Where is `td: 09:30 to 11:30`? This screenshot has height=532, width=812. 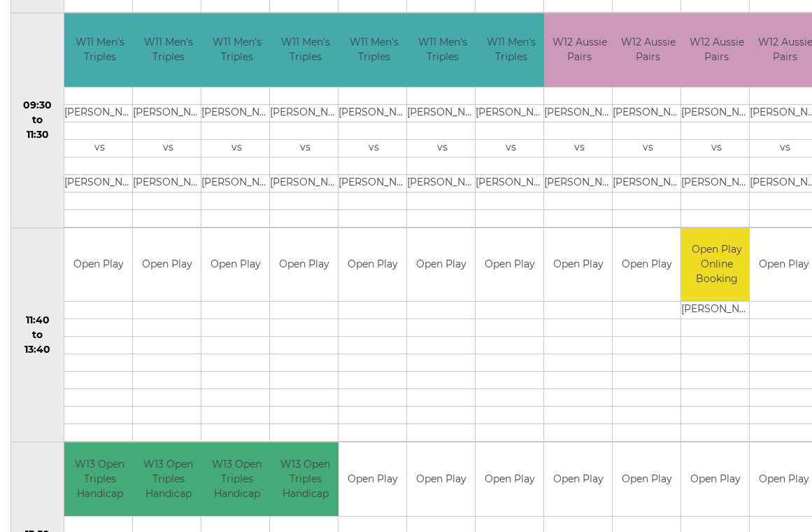
td: 09:30 to 11:30 is located at coordinates (38, 120).